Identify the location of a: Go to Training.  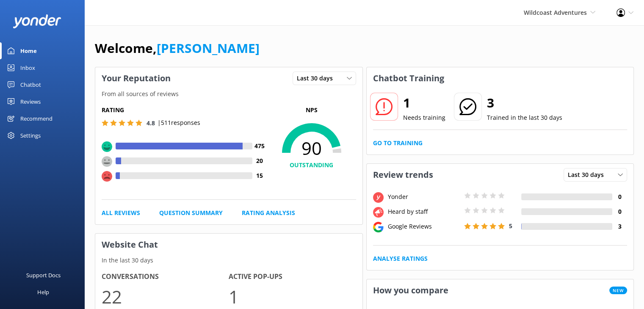
(398, 143).